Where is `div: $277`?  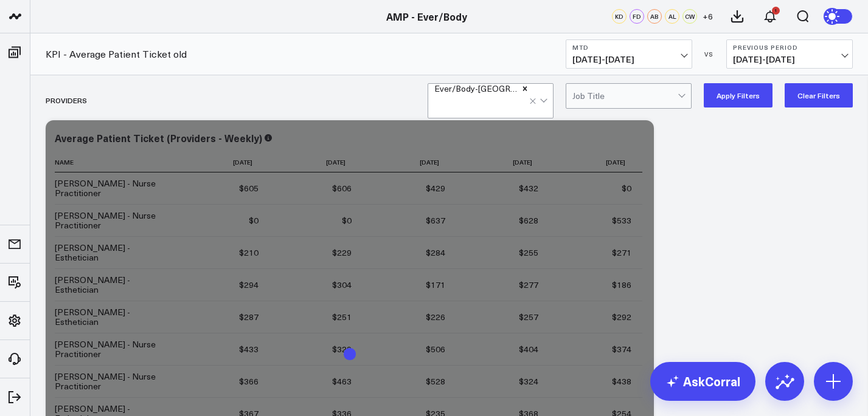 div: $277 is located at coordinates (529, 285).